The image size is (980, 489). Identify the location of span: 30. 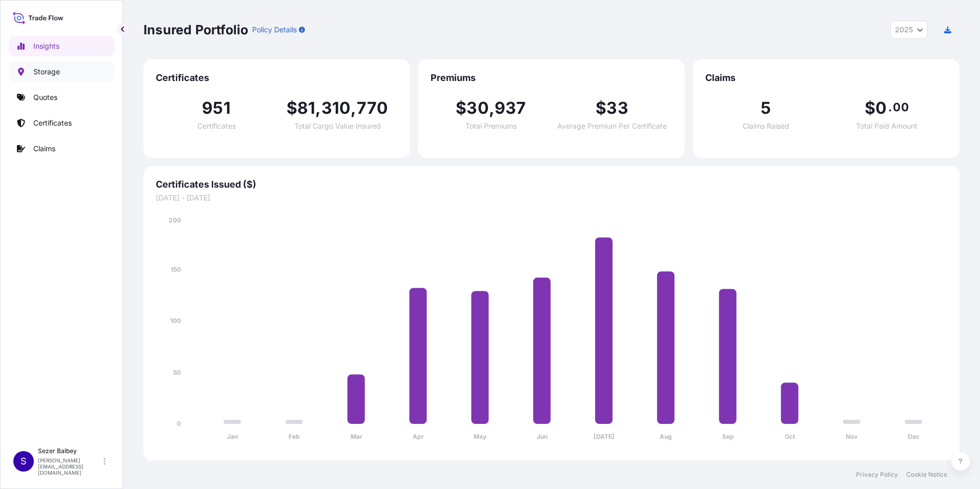
(477, 108).